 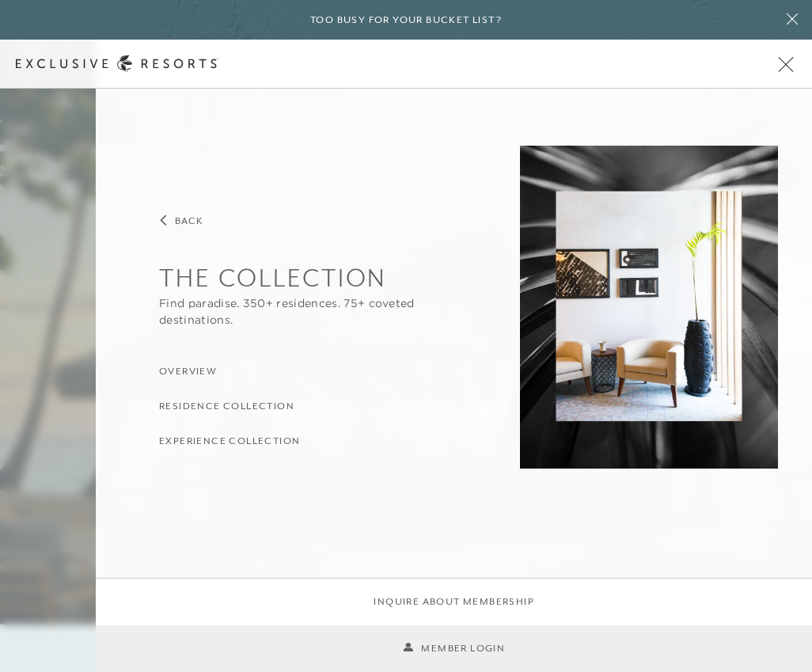 I want to click on a: Inquire about membership, so click(x=453, y=601).